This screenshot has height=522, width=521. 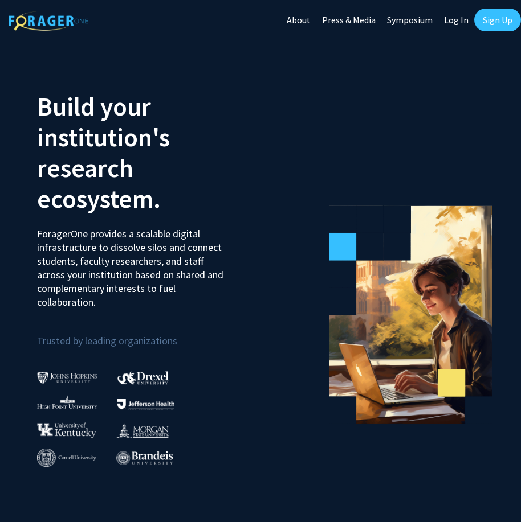 I want to click on h2: Build your institution's research ecosystem., so click(x=144, y=153).